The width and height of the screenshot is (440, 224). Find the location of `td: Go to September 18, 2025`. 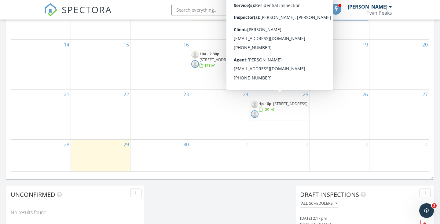

td: Go to September 18, 2025 is located at coordinates (279, 64).